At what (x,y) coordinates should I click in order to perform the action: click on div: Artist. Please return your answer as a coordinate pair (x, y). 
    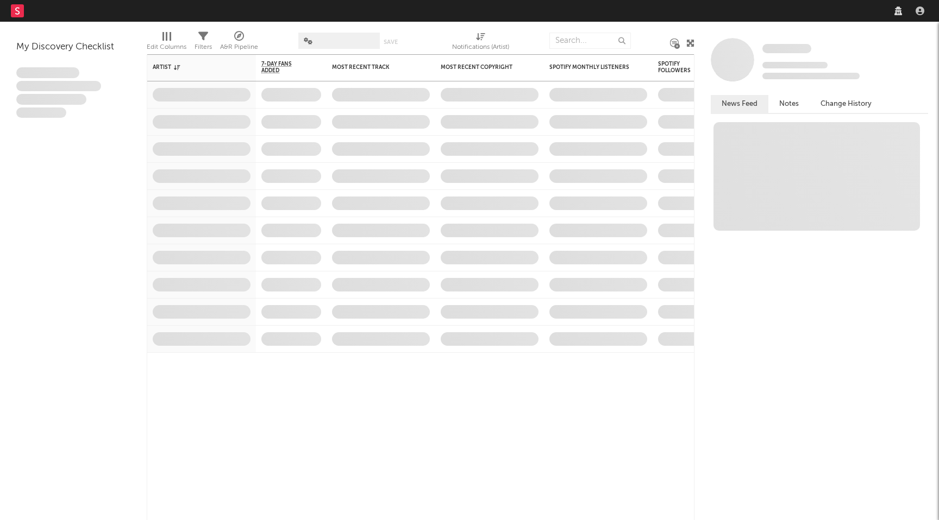
    Looking at the image, I should click on (193, 67).